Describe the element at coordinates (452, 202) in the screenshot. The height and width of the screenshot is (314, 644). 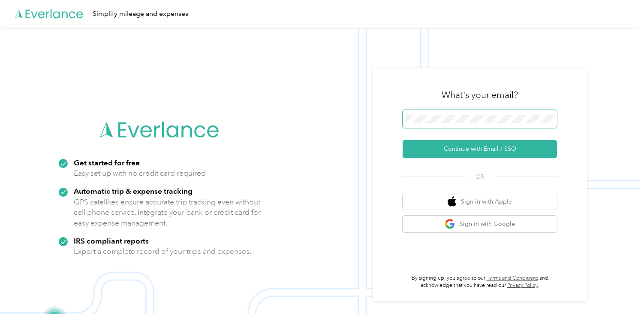
I see `img: apple logo` at that location.